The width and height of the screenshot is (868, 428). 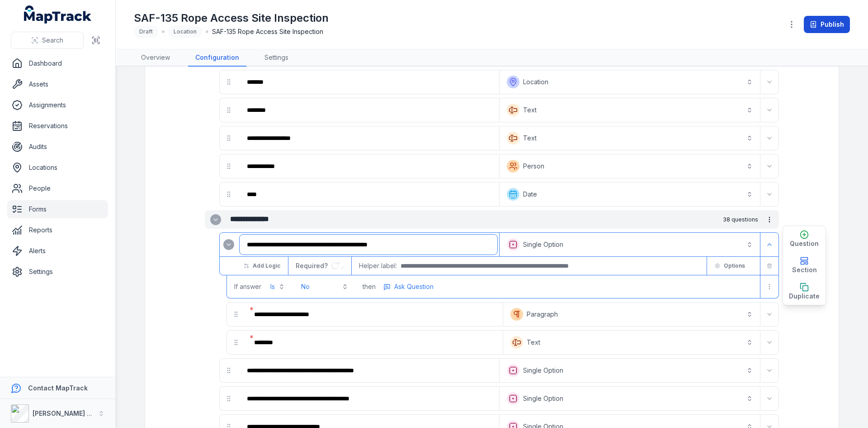 What do you see at coordinates (266, 266) in the screenshot?
I see `span: Add Logic` at bounding box center [266, 266].